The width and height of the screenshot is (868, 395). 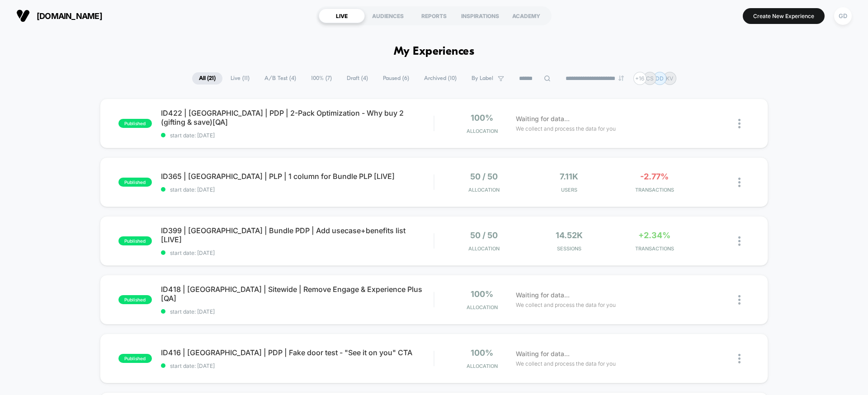 What do you see at coordinates (342, 16) in the screenshot?
I see `div: LIVE` at bounding box center [342, 16].